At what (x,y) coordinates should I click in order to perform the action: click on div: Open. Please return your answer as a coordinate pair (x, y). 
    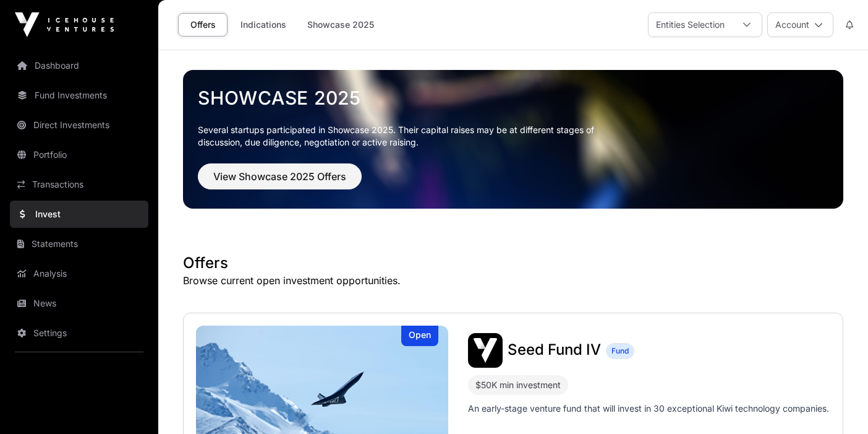
    Looking at the image, I should click on (420, 335).